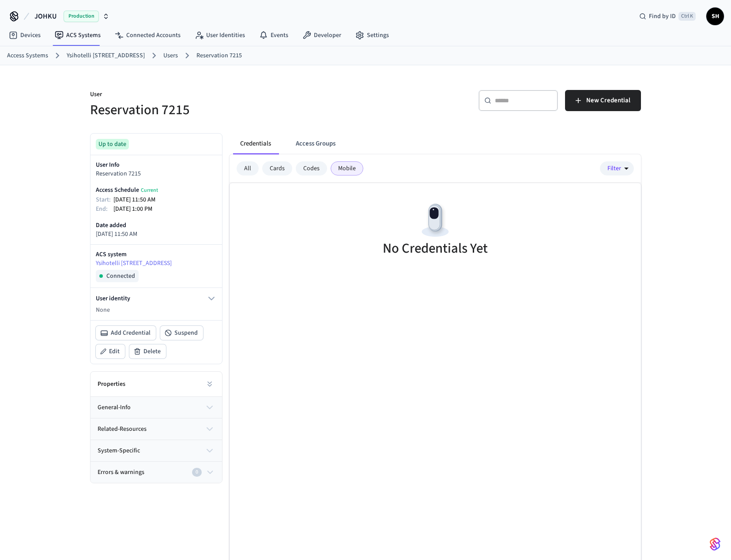 Image resolution: width=731 pixels, height=560 pixels. What do you see at coordinates (248, 169) in the screenshot?
I see `div: All` at bounding box center [248, 169].